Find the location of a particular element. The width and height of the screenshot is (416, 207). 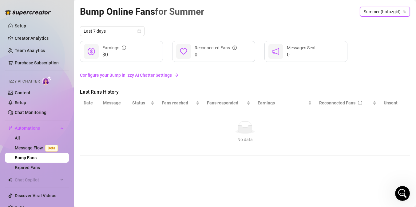

button: Search for help is located at coordinates (61, 115).